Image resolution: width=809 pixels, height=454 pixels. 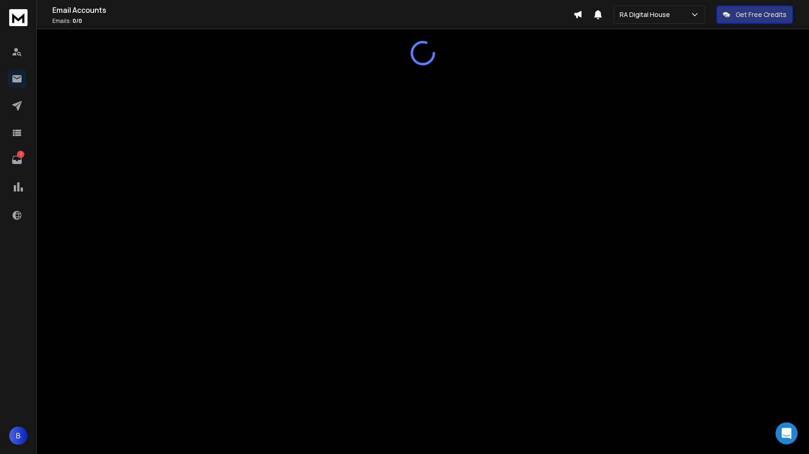 What do you see at coordinates (21, 154) in the screenshot?
I see `p: 7` at bounding box center [21, 154].